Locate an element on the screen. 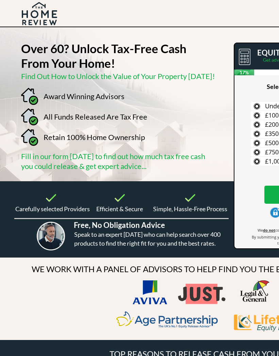 This screenshot has height=356, width=279. span: Retain 100% Home Ownership is located at coordinates (94, 137).